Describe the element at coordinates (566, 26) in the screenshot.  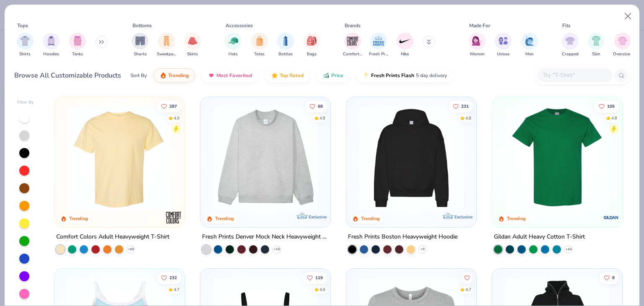
I see `div: Fits` at that location.